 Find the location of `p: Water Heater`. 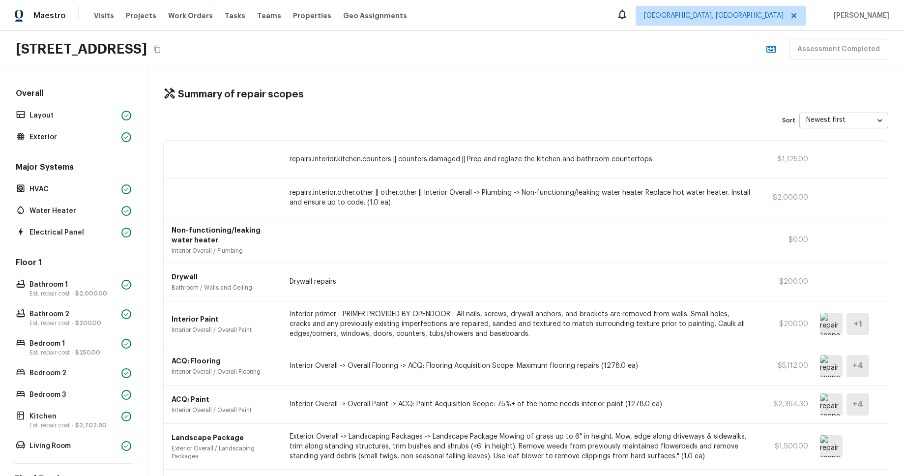

p: Water Heater is located at coordinates (73, 211).